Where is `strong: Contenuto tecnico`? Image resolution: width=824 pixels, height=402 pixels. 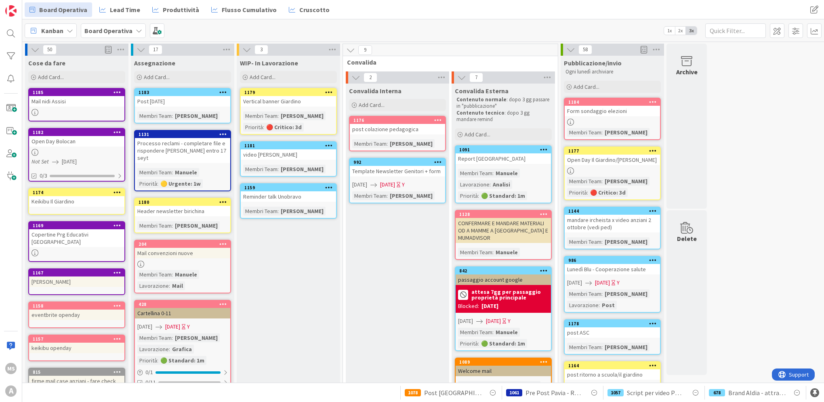 strong: Contenuto tecnico is located at coordinates (480, 113).